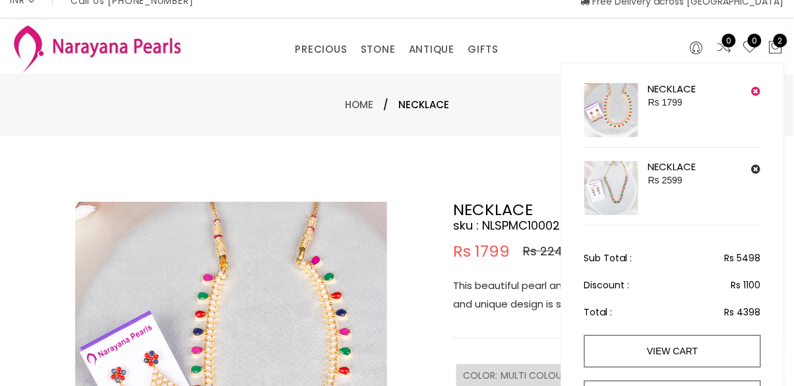 The width and height of the screenshot is (794, 386). I want to click on a: PRECIOUS, so click(321, 49).